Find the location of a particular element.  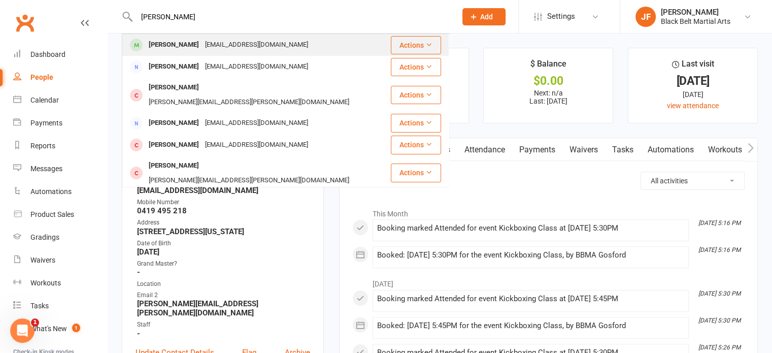

input: Search... is located at coordinates (291, 17).